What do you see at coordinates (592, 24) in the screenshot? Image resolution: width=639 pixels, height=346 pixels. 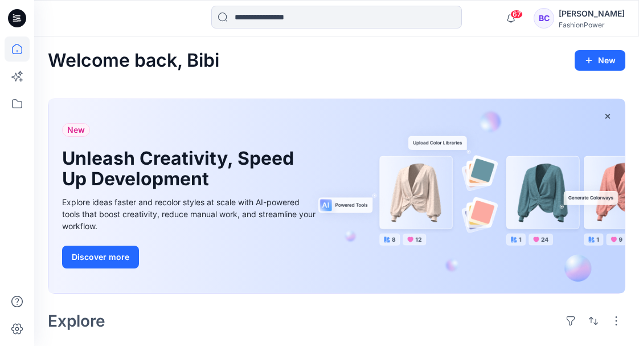 I see `div: FashionPower` at bounding box center [592, 24].